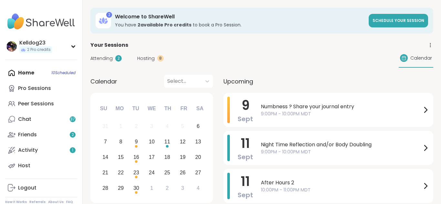 This screenshot has width=441, height=204. I want to click on div: Choose Monday, September 29th, 2025, so click(121, 188).